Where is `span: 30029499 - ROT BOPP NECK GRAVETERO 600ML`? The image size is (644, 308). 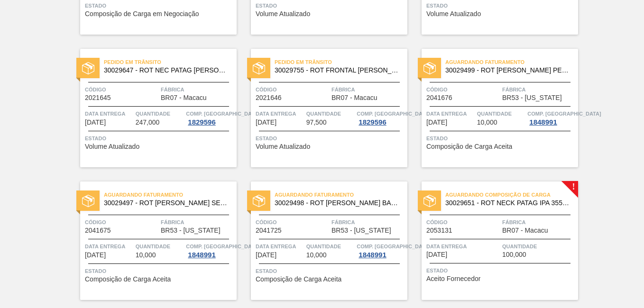
span: 30029499 - ROT BOPP NECK GRAVETERO 600ML is located at coordinates (508, 70).